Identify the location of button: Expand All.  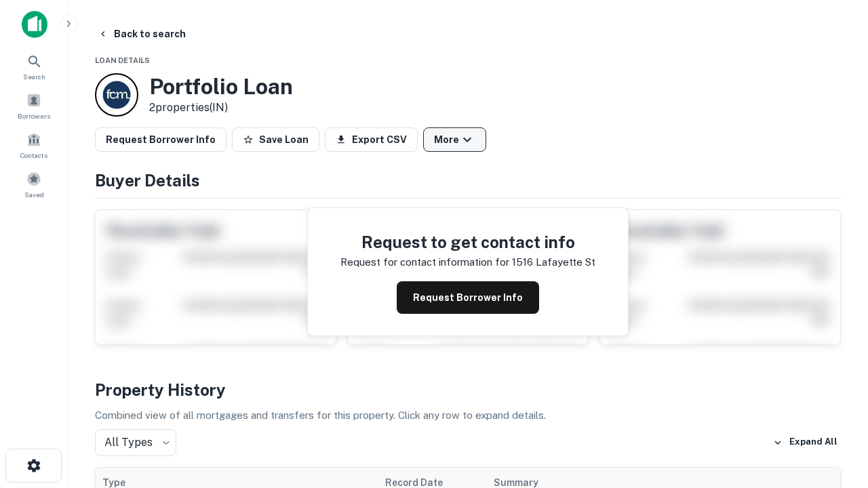
(805, 443).